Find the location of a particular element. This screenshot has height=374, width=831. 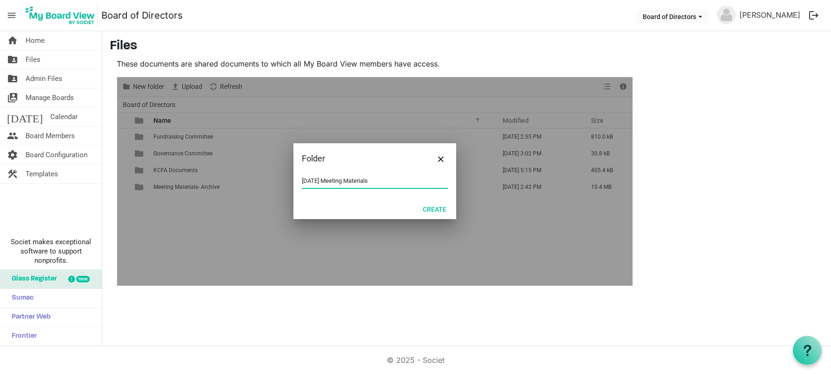

span: switch_account is located at coordinates (13, 98).